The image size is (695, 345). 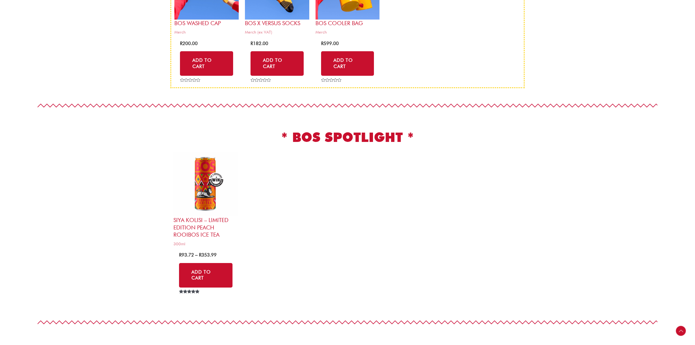 What do you see at coordinates (186, 255) in the screenshot?
I see `bdi: 93.72` at bounding box center [186, 255].